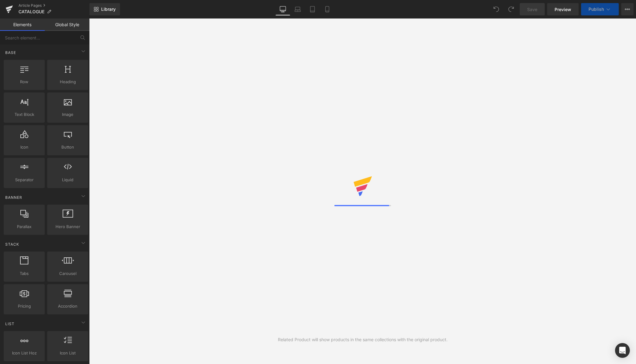 This screenshot has height=364, width=636. I want to click on div: Open Intercom Messenger, so click(622, 350).